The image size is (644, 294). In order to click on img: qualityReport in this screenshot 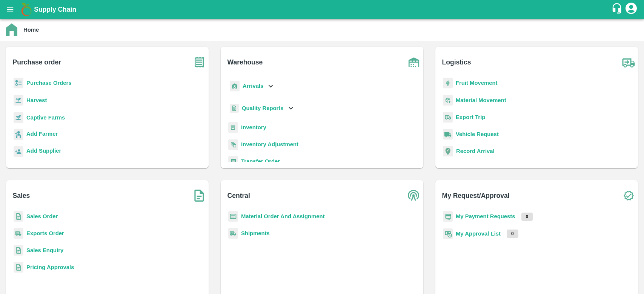, I will do `click(234, 108)`.